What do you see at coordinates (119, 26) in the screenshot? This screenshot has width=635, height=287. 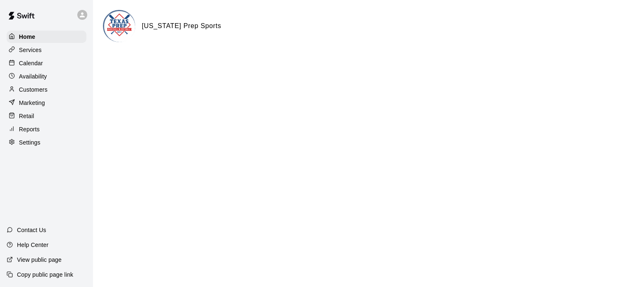 I see `img: Texas Prep Sports logo` at bounding box center [119, 26].